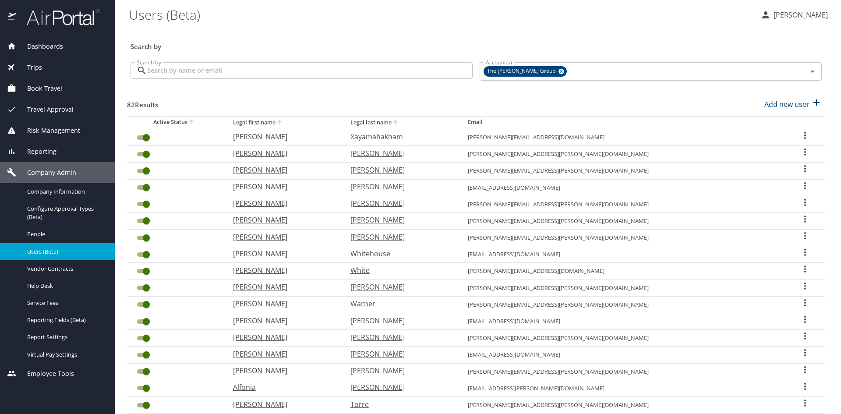 This screenshot has width=841, height=414. What do you see at coordinates (813, 71) in the screenshot?
I see `button: Open` at bounding box center [813, 71].